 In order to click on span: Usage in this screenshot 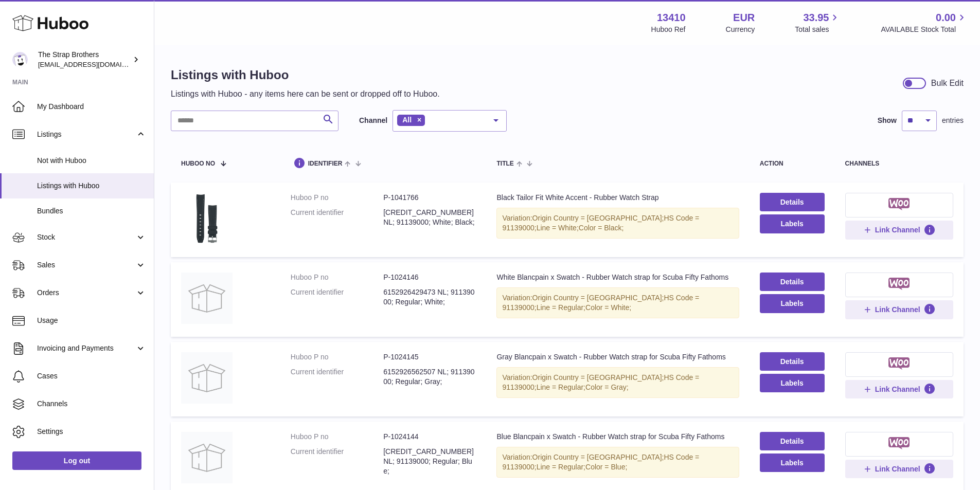, I will do `click(91, 320)`.